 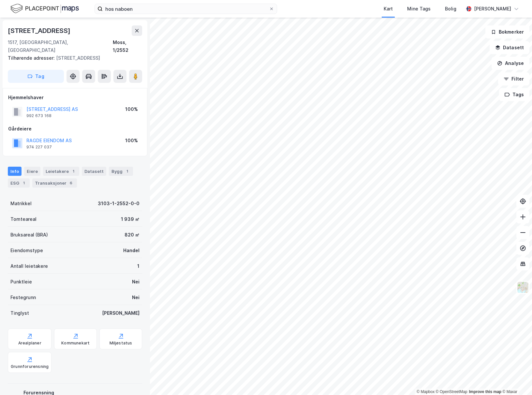 I want to click on div: Grunnforurensning, so click(x=29, y=367).